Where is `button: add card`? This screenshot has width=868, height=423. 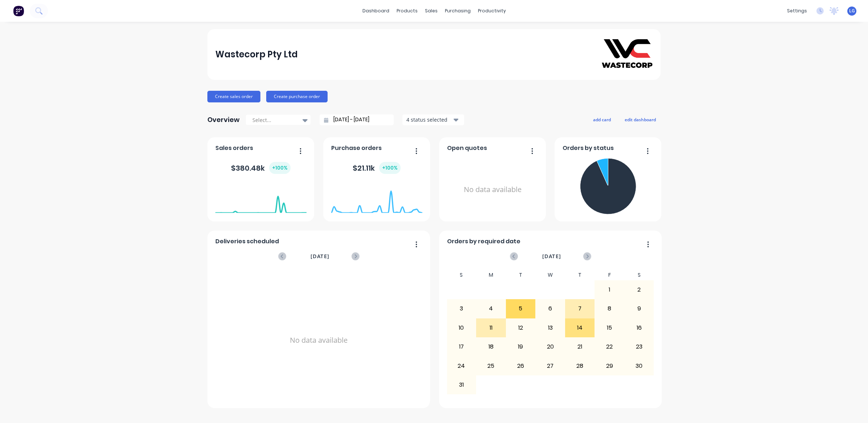
button: add card is located at coordinates (602, 119).